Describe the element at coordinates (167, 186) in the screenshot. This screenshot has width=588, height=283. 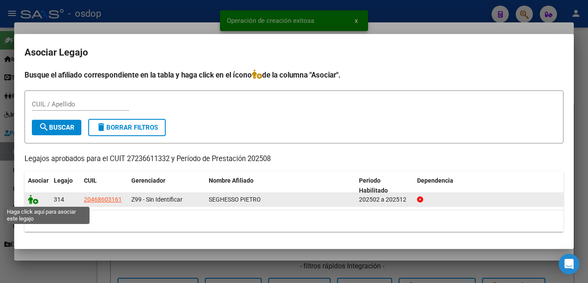
I see `datatable-header-cell: Gerenciador` at that location.